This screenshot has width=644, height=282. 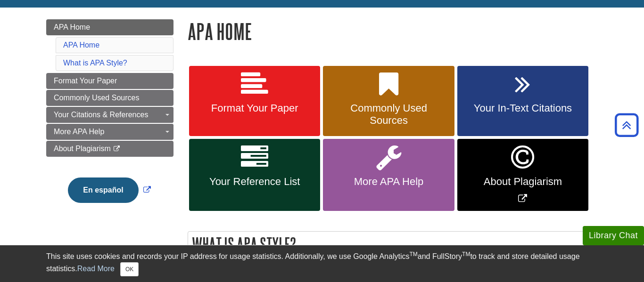 What do you see at coordinates (393, 244) in the screenshot?
I see `h2: What is APA Style?` at bounding box center [393, 244].